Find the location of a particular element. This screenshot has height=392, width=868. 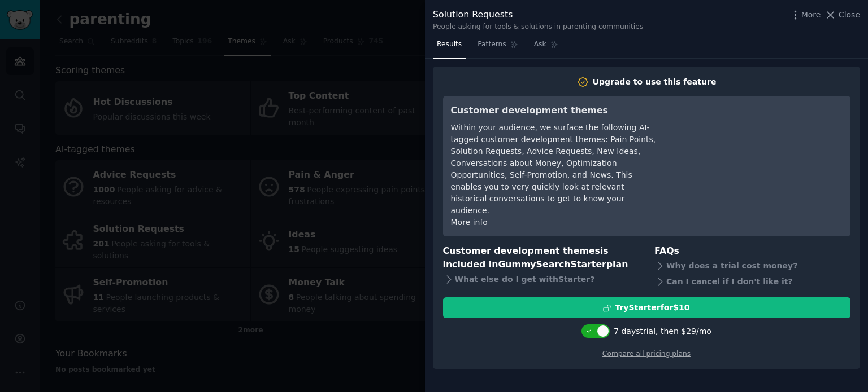

button: TryStarterfor$10 is located at coordinates (647, 308).